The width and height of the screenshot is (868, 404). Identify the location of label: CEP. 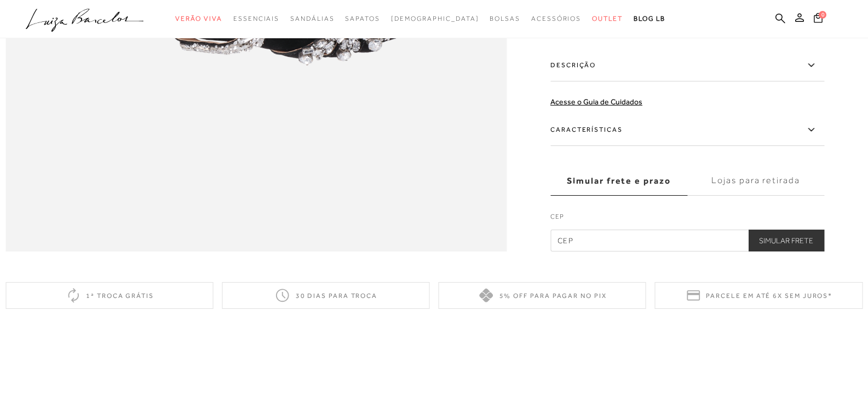
(688, 220).